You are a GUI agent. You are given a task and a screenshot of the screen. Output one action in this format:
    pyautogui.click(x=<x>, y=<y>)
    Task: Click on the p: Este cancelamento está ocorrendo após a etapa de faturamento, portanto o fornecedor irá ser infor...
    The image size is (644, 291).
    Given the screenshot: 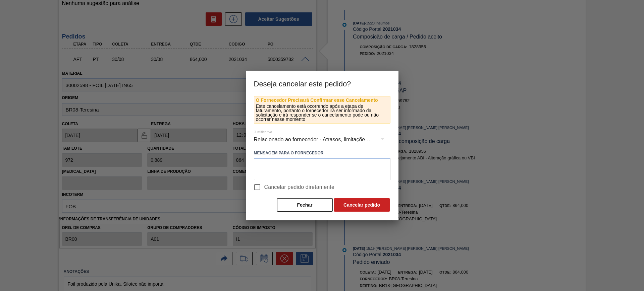 What is the action you would take?
    pyautogui.click(x=322, y=113)
    